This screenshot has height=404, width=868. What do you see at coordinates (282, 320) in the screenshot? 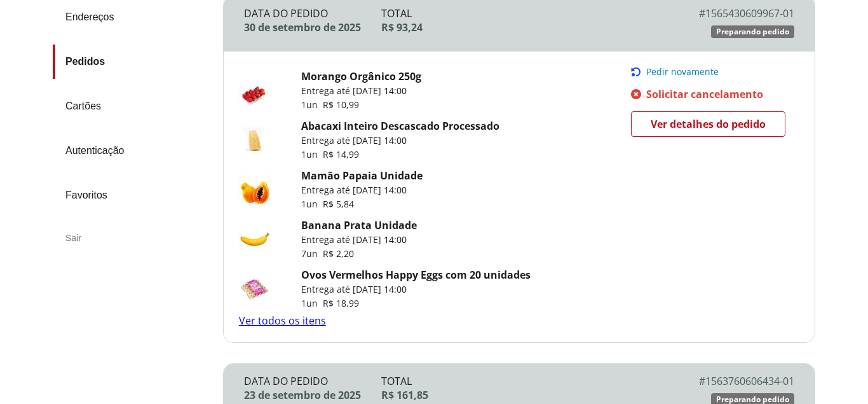
I see `a: Ver todos os itens` at bounding box center [282, 320].